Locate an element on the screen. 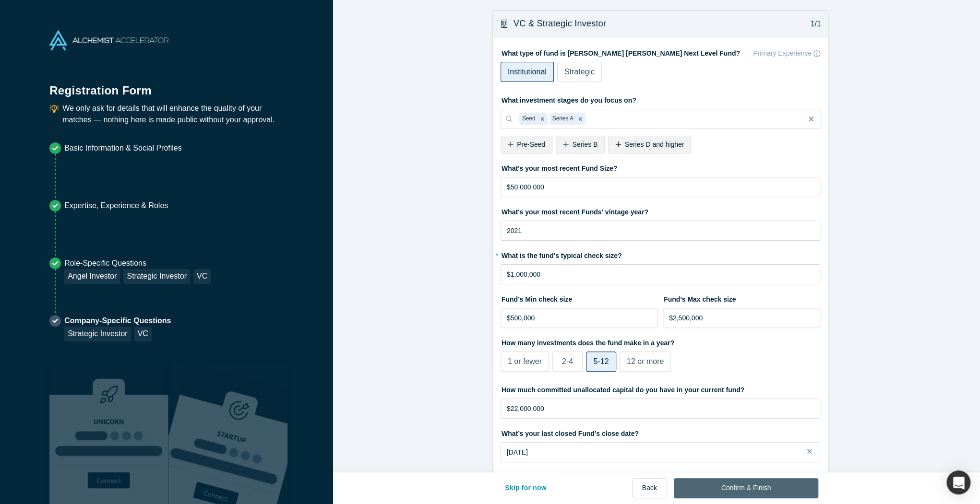  label: What's your most recent Funds' vintage year? is located at coordinates (661, 210).